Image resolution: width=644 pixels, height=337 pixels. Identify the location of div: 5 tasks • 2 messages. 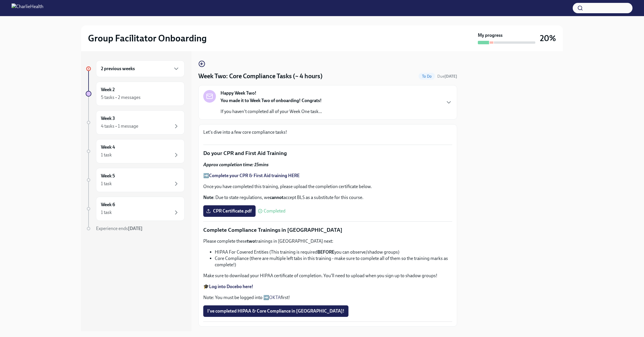
(120, 97).